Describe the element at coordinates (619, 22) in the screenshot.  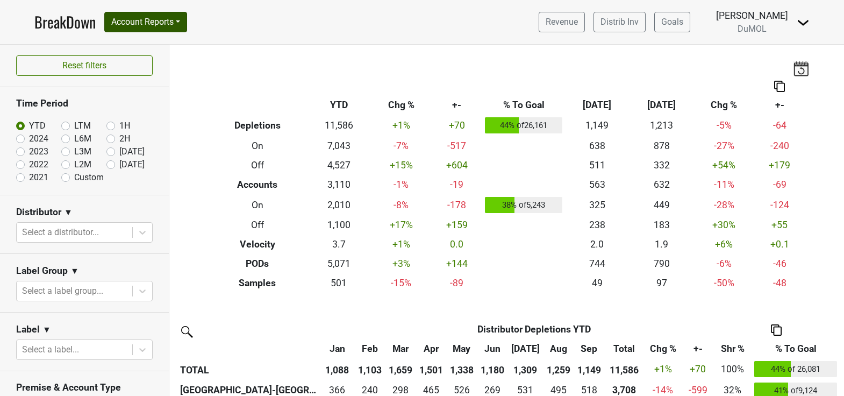
I see `a: Distrib Inv` at that location.